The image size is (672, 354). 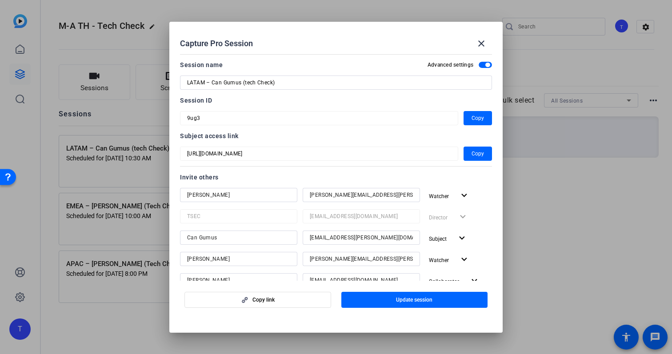 What do you see at coordinates (415, 300) in the screenshot?
I see `button: Update session` at bounding box center [415, 300].